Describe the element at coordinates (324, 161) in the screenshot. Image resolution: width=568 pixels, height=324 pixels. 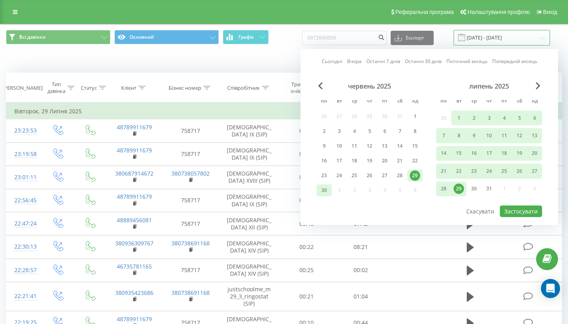
I see `div: пн 16 черв 2025 р.` at that location.